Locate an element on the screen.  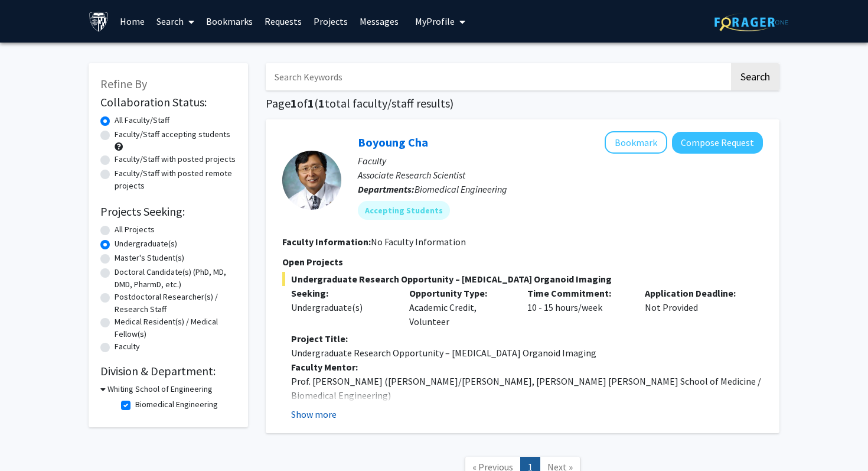
button: Compose Request to Boyoung Cha is located at coordinates (717, 142).